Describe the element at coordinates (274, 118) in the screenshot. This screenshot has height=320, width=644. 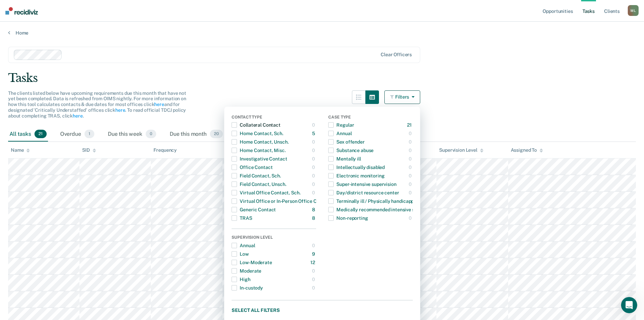
I see `div: Contact Type` at that location.